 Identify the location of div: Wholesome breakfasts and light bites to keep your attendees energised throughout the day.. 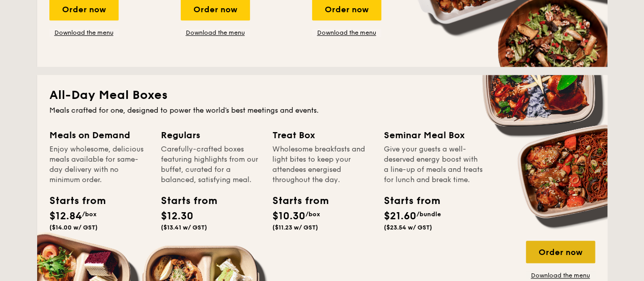
(322, 165).